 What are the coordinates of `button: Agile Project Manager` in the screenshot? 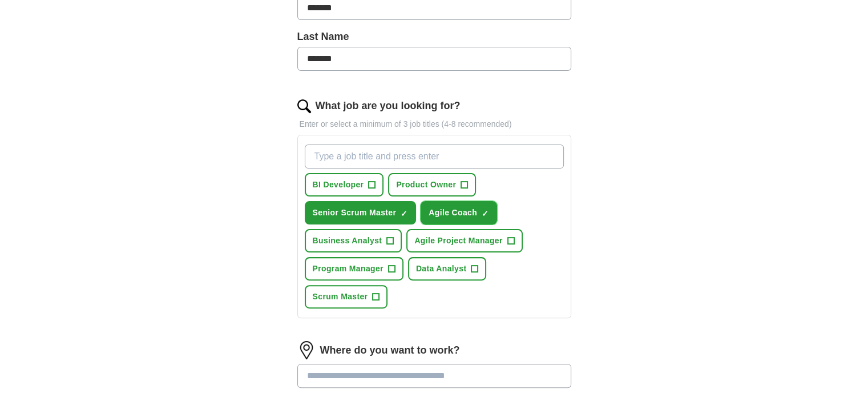 It's located at (464, 240).